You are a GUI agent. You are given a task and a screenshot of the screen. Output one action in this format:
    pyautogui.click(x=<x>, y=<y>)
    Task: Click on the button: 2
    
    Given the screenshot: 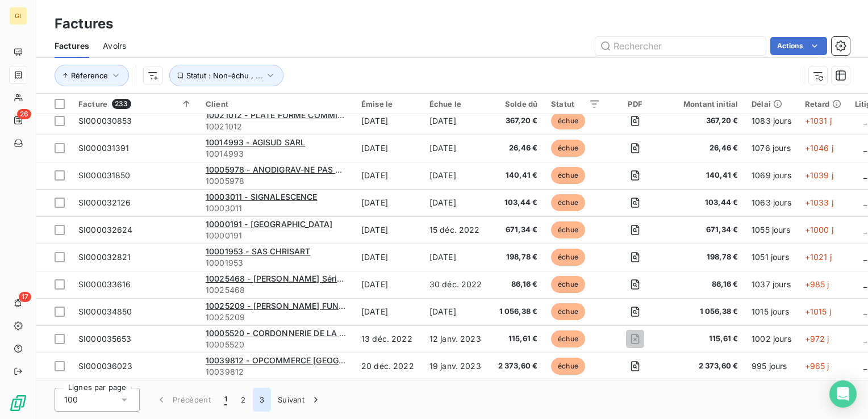 What is the action you would take?
    pyautogui.click(x=243, y=400)
    